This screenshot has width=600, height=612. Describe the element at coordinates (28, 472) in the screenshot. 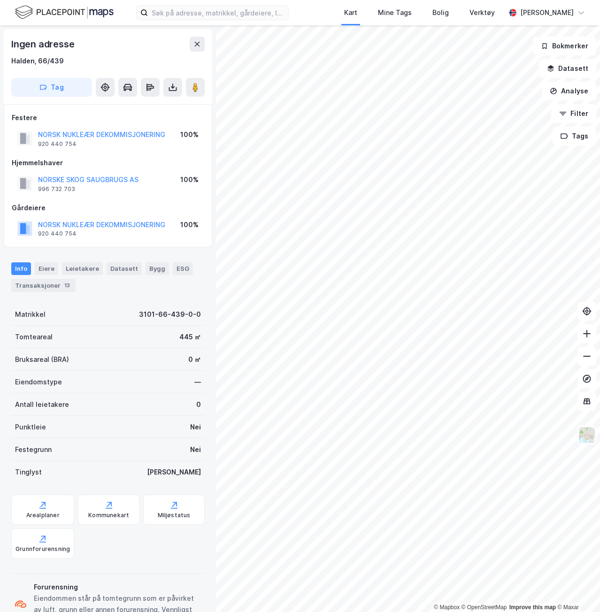

I see `div: Tinglyst` at that location.